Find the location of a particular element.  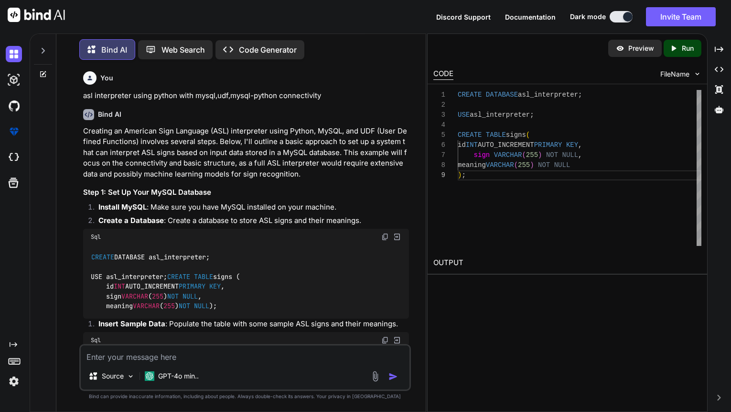

span: TABLE is located at coordinates (496, 135).